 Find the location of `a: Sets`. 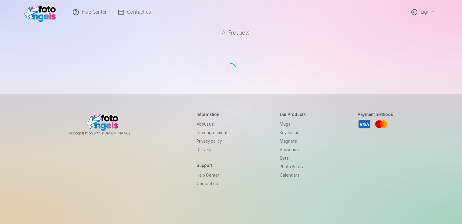

a: Sets is located at coordinates (293, 158).